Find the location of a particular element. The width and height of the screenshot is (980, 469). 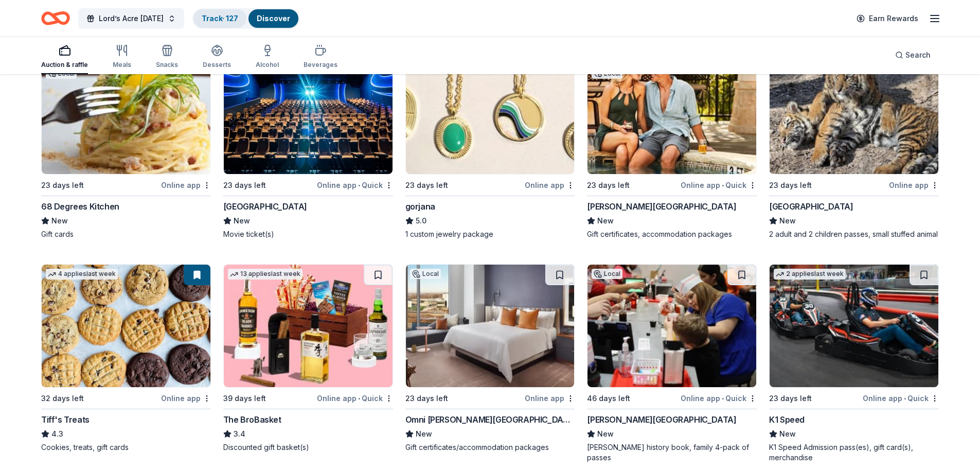

div: K1 Speed Admission pass(es), gift card(s), merchandise is located at coordinates (854, 452).